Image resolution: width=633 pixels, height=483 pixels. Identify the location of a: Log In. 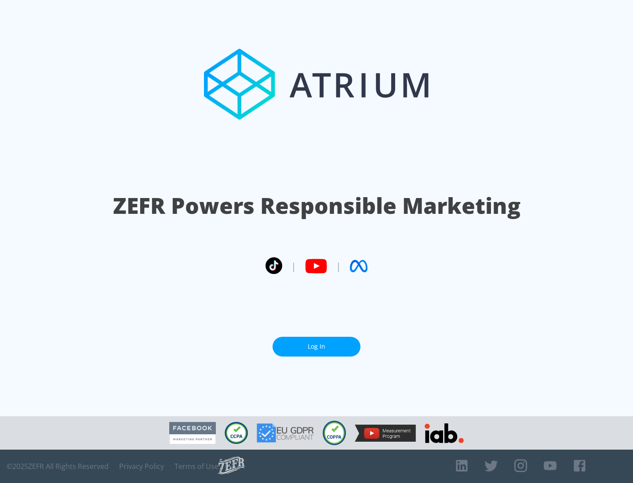
(316, 347).